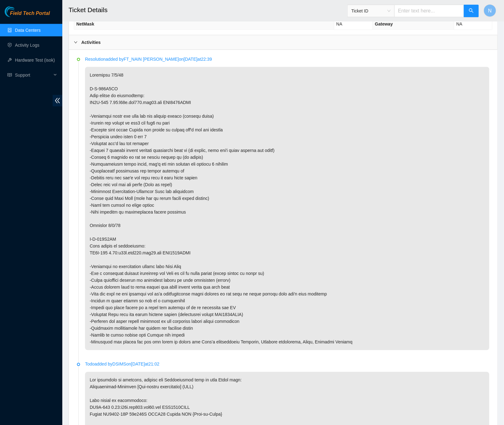 This screenshot has height=425, width=504. What do you see at coordinates (490, 11) in the screenshot?
I see `span: N` at bounding box center [490, 11].